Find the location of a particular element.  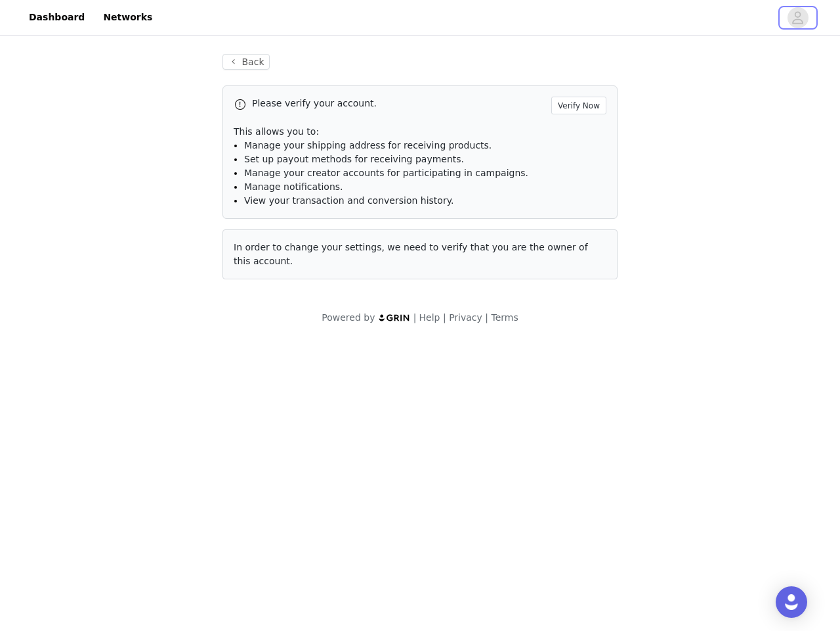

a: Privacy is located at coordinates (466, 318).